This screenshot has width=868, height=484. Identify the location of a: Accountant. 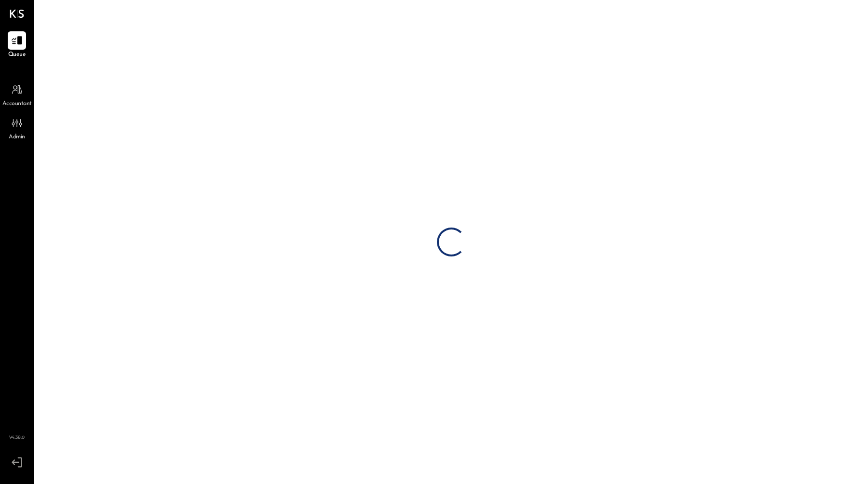
(17, 95).